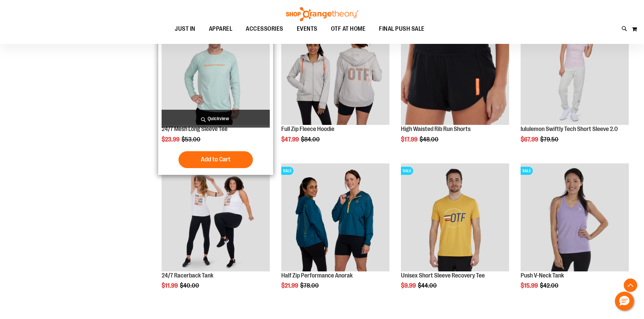 The height and width of the screenshot is (319, 644). I want to click on span: EVENTS, so click(307, 29).